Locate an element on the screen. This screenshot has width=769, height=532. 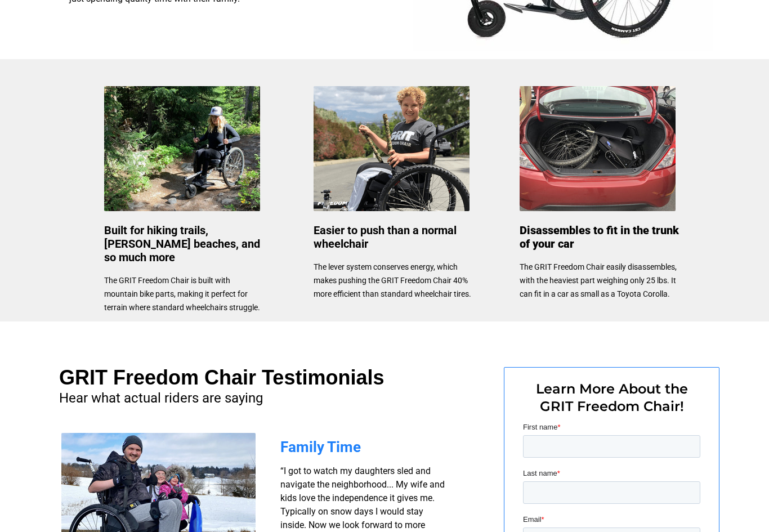
span: Family Time is located at coordinates (321, 447).